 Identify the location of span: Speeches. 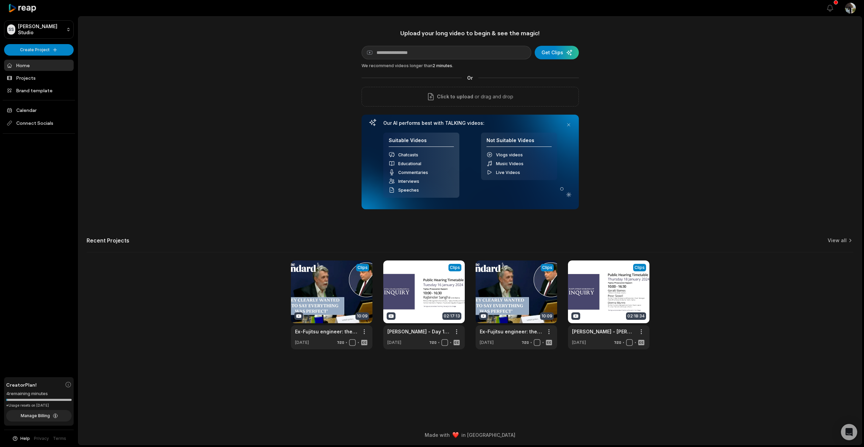
(408, 190).